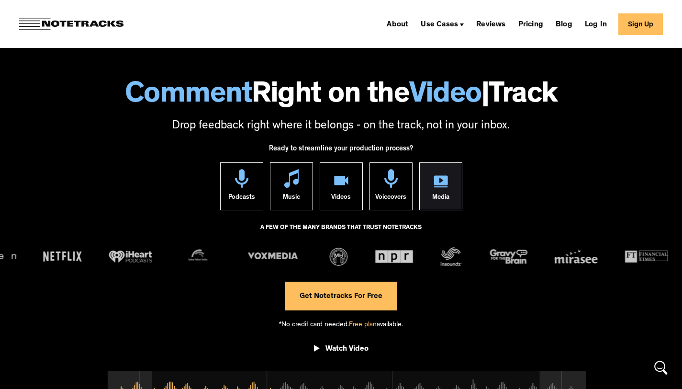 The height and width of the screenshot is (389, 682). Describe the element at coordinates (564, 24) in the screenshot. I see `a: Blog` at that location.